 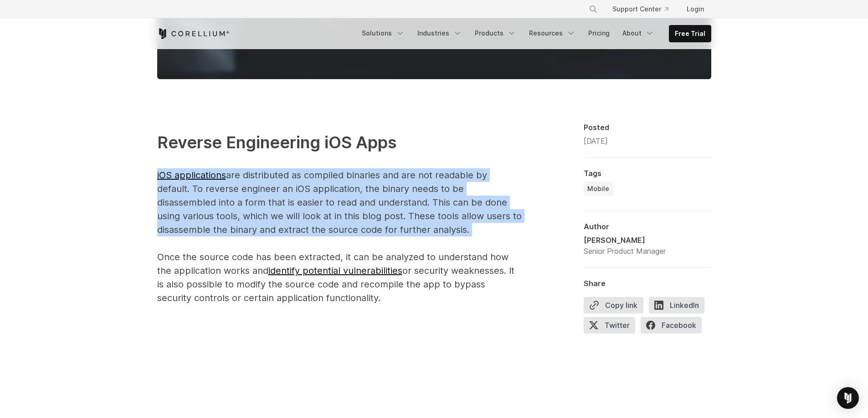 I want to click on div: Posted, so click(x=647, y=128).